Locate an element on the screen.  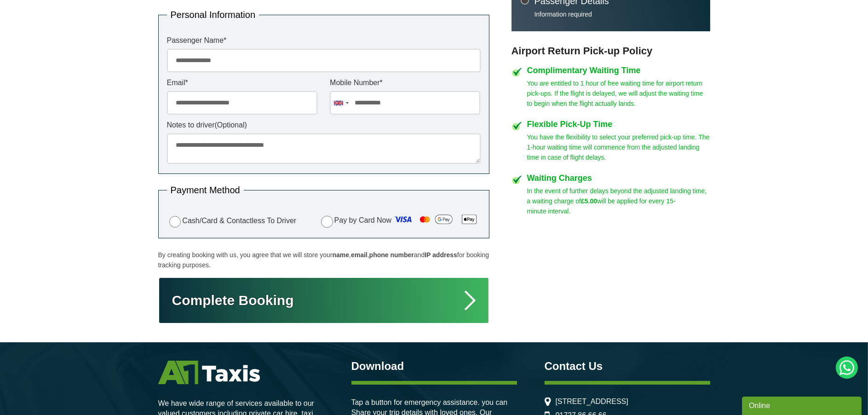
p: By creating booking with us, you agree that we will store your , , and for booking tracking purpo... is located at coordinates (324, 260).